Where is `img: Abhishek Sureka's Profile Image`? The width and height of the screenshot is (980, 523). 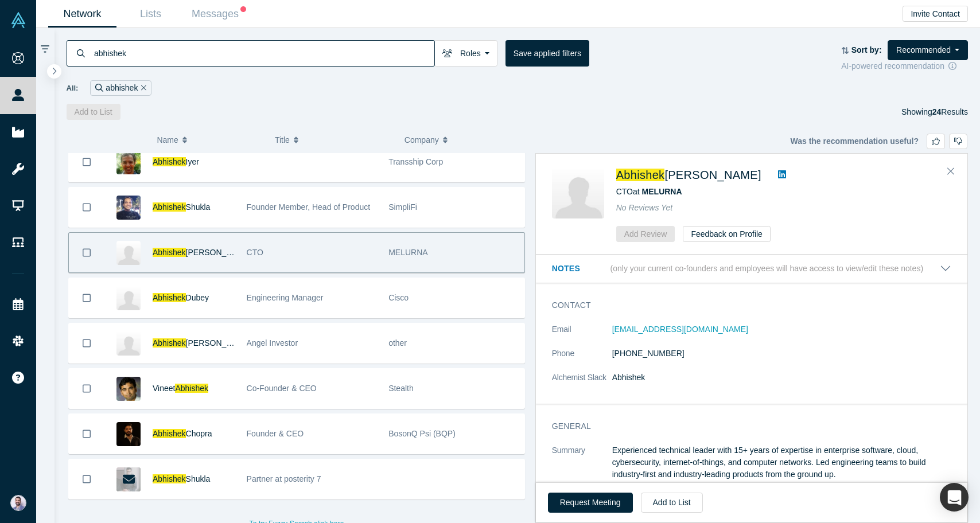
img: Abhishek Sureka's Profile Image is located at coordinates (129, 344).